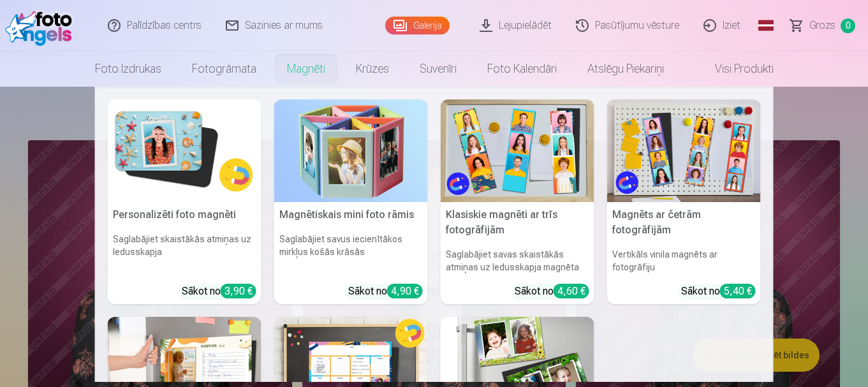 The image size is (868, 387). What do you see at coordinates (239, 291) in the screenshot?
I see `div: 3,90 €` at bounding box center [239, 291].